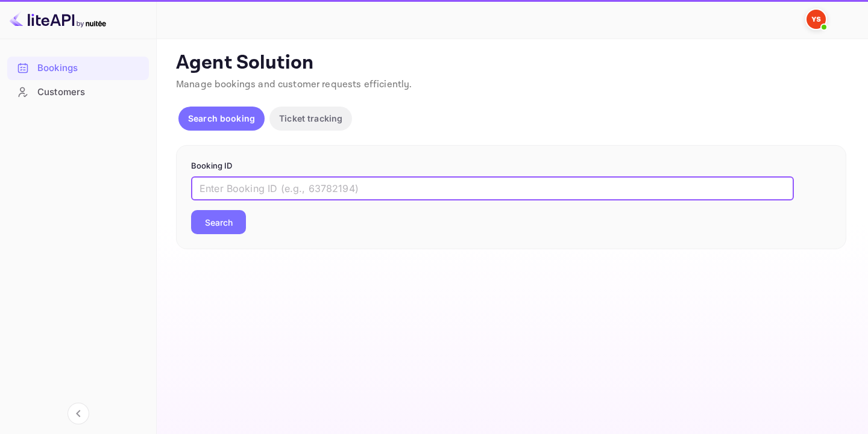  What do you see at coordinates (58, 19) in the screenshot?
I see `img: LiteAPI logo` at bounding box center [58, 19].